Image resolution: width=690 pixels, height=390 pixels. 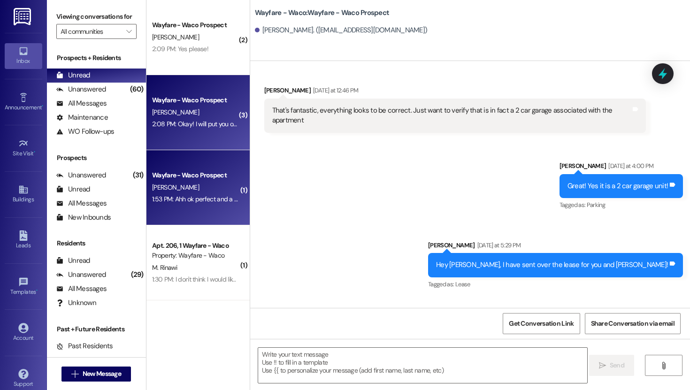 I want to click on div: Apt. 206, 1 Wayfare - Waco, so click(x=195, y=246).